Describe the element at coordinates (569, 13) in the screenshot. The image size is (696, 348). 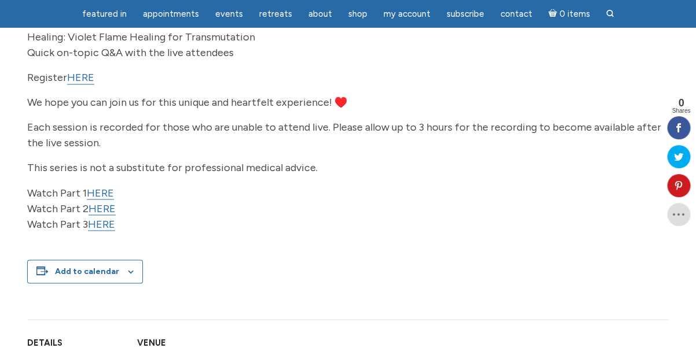
I see `a: Cart0 items` at that location.